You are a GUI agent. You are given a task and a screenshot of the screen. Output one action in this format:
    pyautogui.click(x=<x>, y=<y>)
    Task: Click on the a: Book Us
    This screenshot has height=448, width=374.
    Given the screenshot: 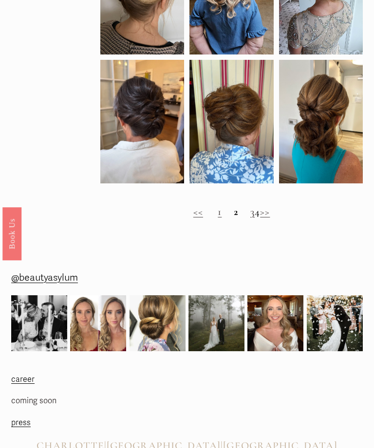 What is the action you would take?
    pyautogui.click(x=12, y=233)
    